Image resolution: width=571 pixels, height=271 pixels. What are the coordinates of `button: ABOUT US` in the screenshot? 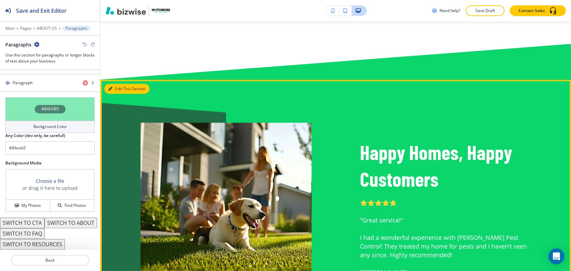 It's located at (47, 28).